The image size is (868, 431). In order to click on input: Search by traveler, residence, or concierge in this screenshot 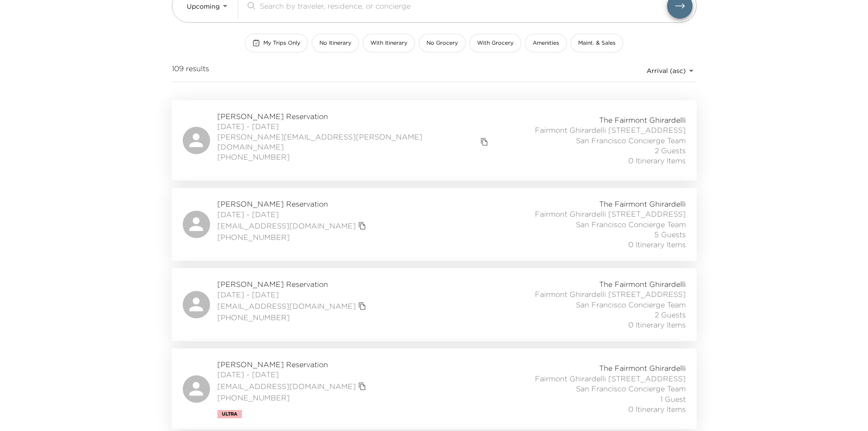, I will do `click(463, 6)`.